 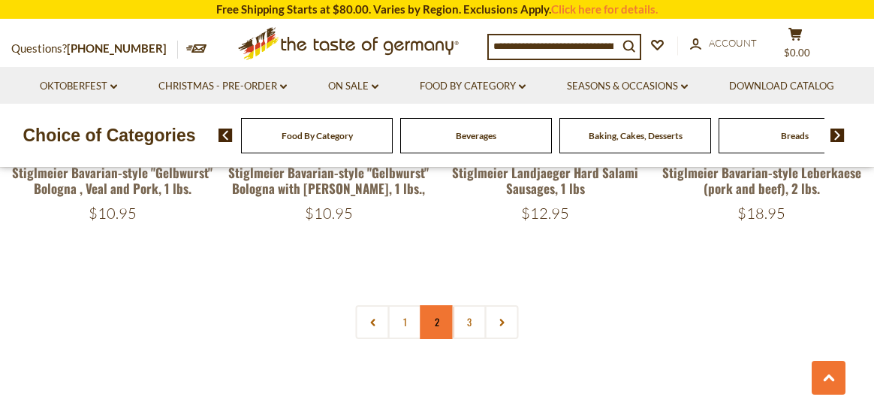 I want to click on a: Beverages, so click(x=476, y=135).